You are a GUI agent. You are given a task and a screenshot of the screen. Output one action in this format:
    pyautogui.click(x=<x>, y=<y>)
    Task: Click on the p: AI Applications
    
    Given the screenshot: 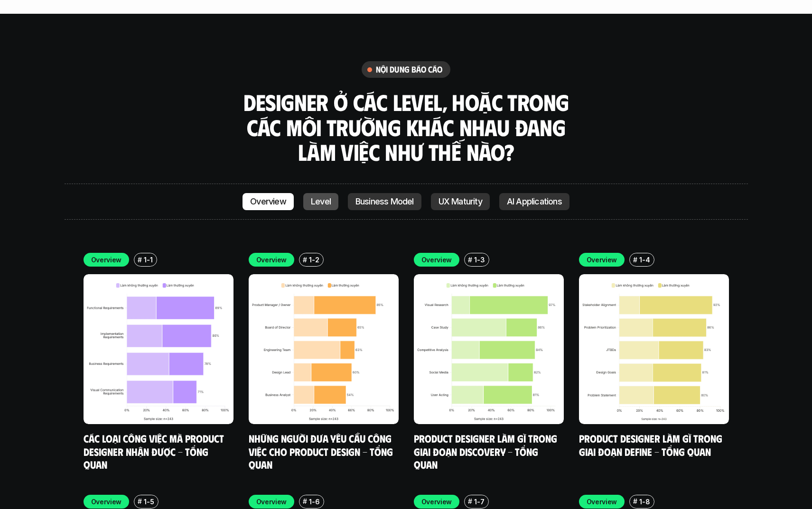 What is the action you would take?
    pyautogui.click(x=534, y=202)
    